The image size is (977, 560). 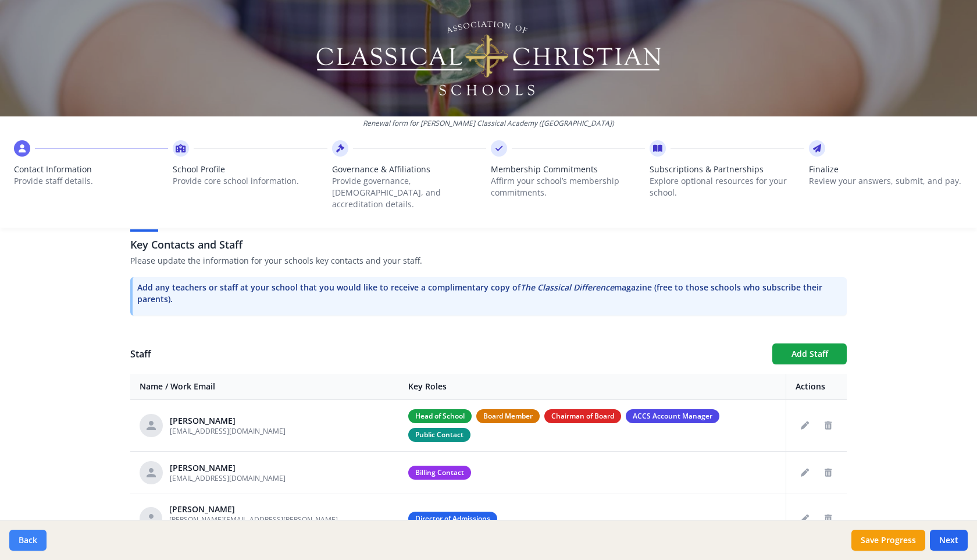 What do you see at coordinates (90, 169) in the screenshot?
I see `span: Contact Information` at bounding box center [90, 169].